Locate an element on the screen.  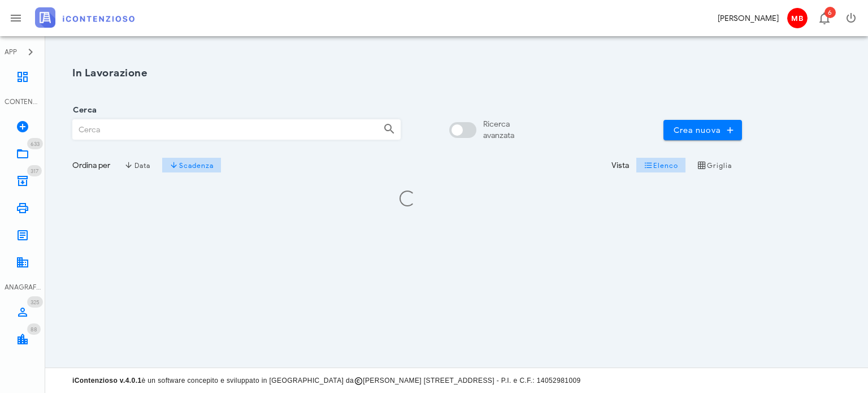
button: Elenco is located at coordinates (661, 165).